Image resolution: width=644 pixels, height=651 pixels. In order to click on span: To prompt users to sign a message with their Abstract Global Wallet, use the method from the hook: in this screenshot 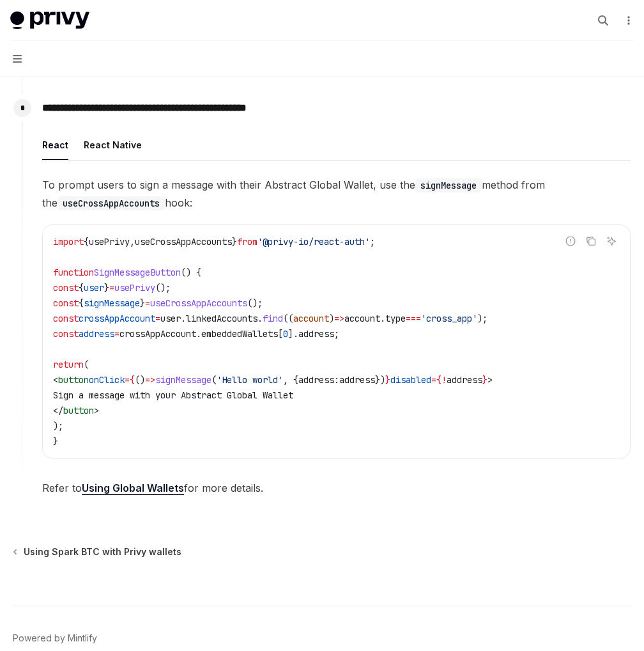, I will do `click(336, 194)`.